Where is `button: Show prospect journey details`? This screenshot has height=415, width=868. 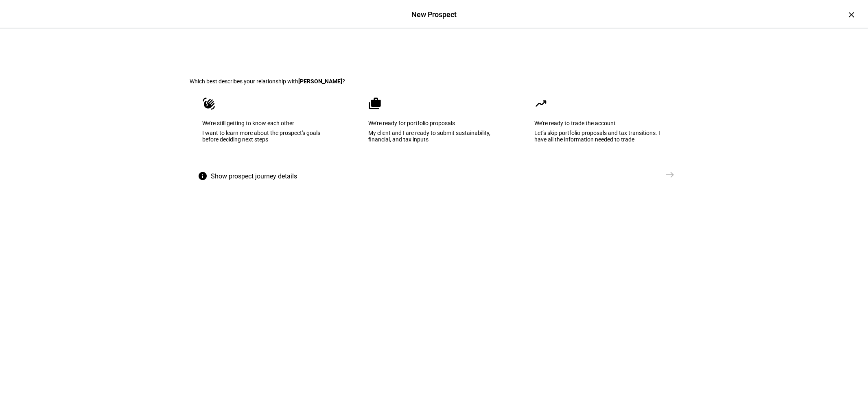 button: Show prospect journey details is located at coordinates (250, 177).